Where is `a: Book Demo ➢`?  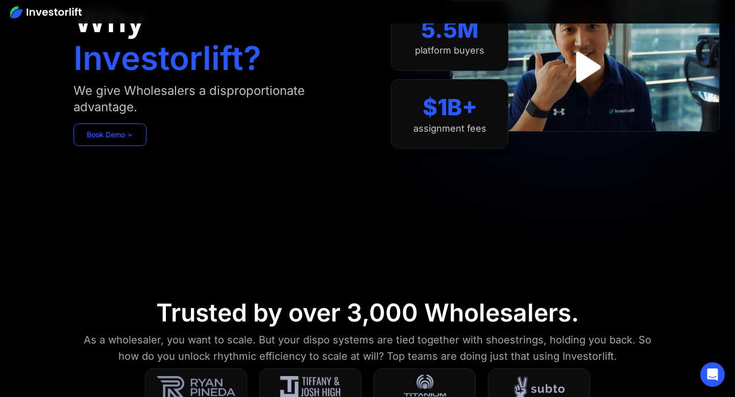 a: Book Demo ➢ is located at coordinates (110, 135).